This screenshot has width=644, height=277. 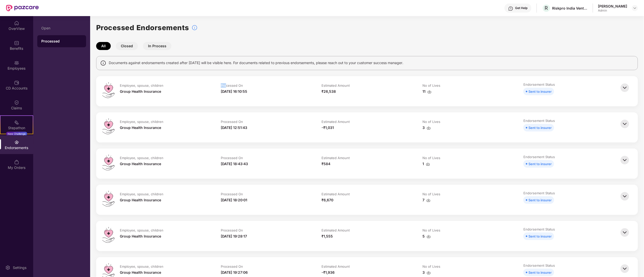 What do you see at coordinates (17, 63) in the screenshot?
I see `img: svg+xml;base64,PHN2ZyBpZD0iRW1wbG95ZWVzIiB4bWxucz0iaHR0cDovL3d3dy53My5vcmcvMjAwMC9zdmciIHdpZHRoPS...` at bounding box center [17, 63].